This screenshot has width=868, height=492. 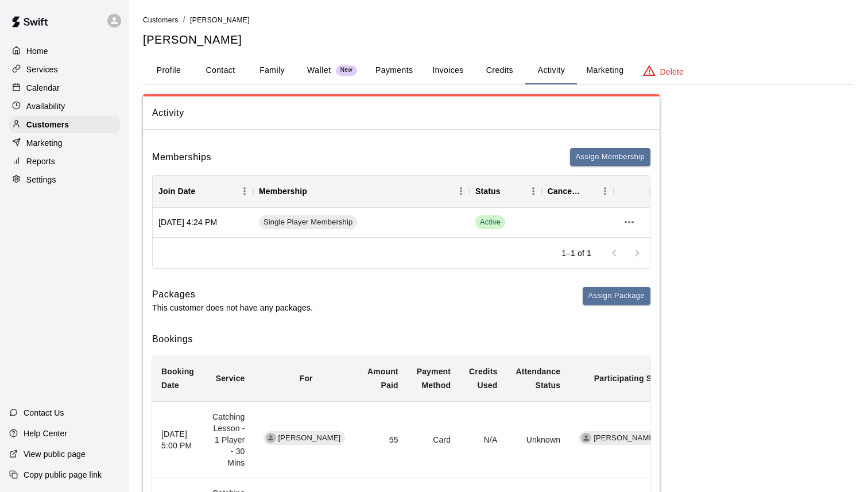 What do you see at coordinates (308, 222) in the screenshot?
I see `span: Single Player Membership` at bounding box center [308, 222].